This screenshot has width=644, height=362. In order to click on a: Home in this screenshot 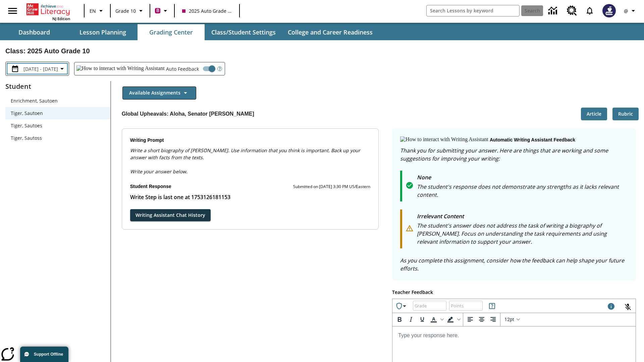, I will do `click(49, 9)`.